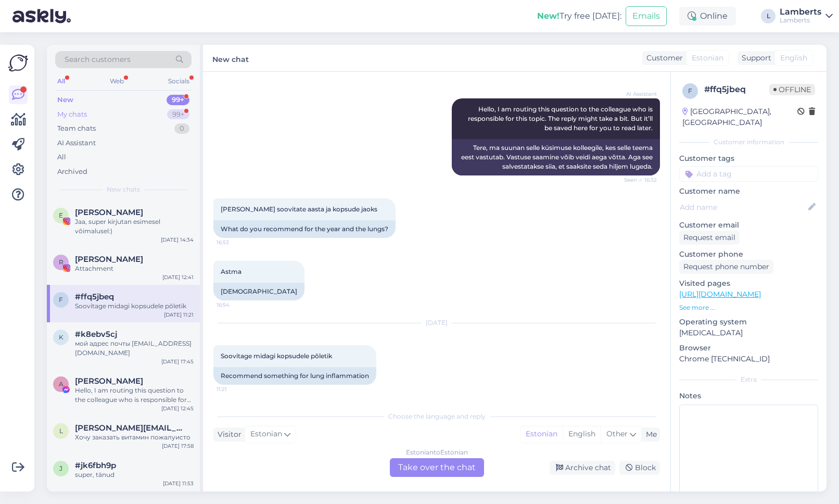 The height and width of the screenshot is (504, 839). What do you see at coordinates (179, 81) in the screenshot?
I see `div: Socials` at bounding box center [179, 81].